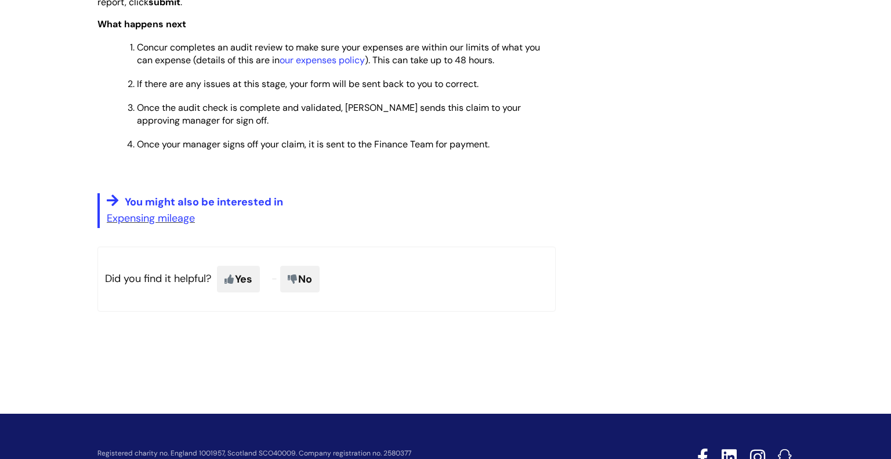 The height and width of the screenshot is (459, 891). Describe the element at coordinates (327, 279) in the screenshot. I see `p: Did you find it helpful?` at that location.